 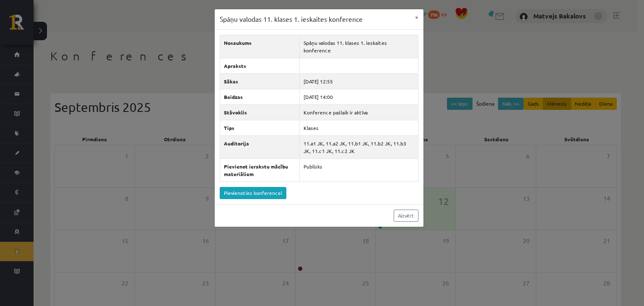 I want to click on td: Spāņu valodas 11. klases 1. ieskaites konference, so click(x=359, y=46).